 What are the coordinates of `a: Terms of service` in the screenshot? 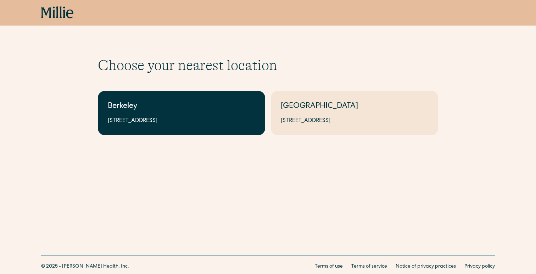 It's located at (369, 266).